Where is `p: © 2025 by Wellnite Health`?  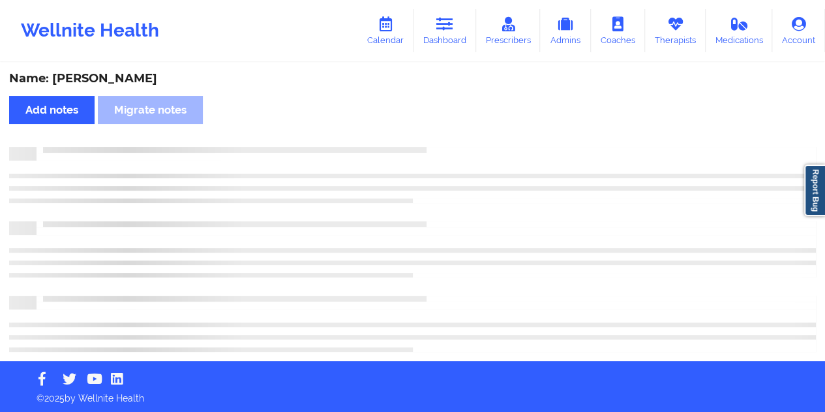
p: © 2025 by Wellnite Health is located at coordinates (412, 393).